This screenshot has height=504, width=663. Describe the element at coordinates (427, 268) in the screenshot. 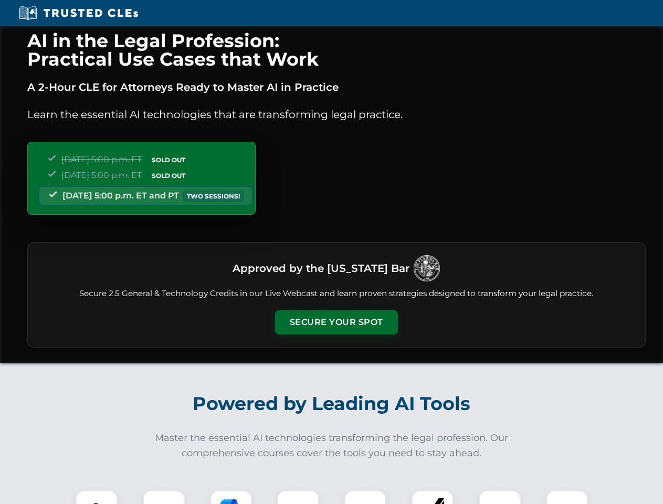

I see `img: Logo` at that location.